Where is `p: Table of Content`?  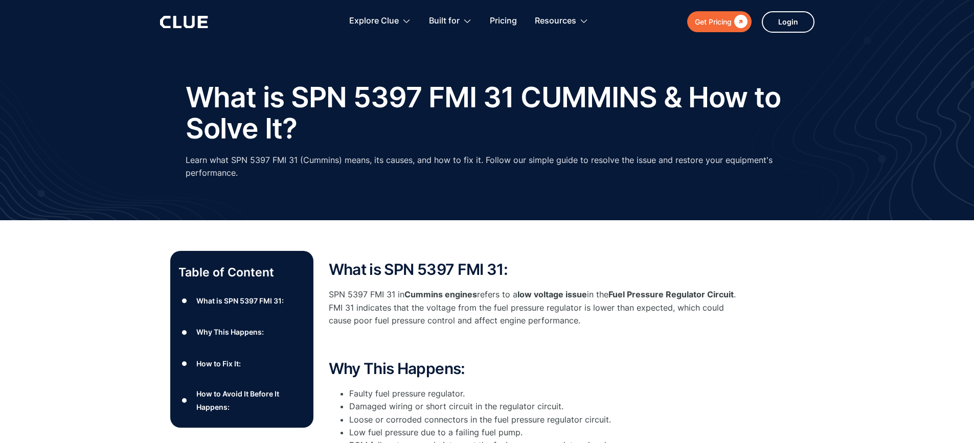
p: Table of Content is located at coordinates (242, 272).